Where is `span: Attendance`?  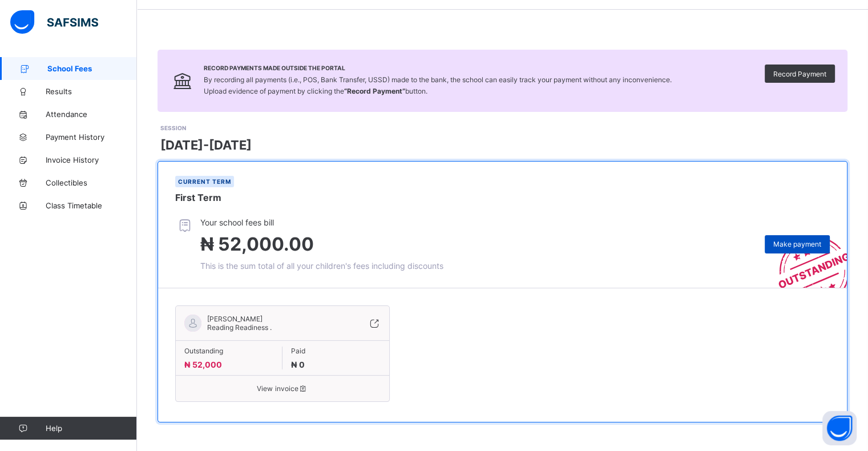 span: Attendance is located at coordinates (91, 114).